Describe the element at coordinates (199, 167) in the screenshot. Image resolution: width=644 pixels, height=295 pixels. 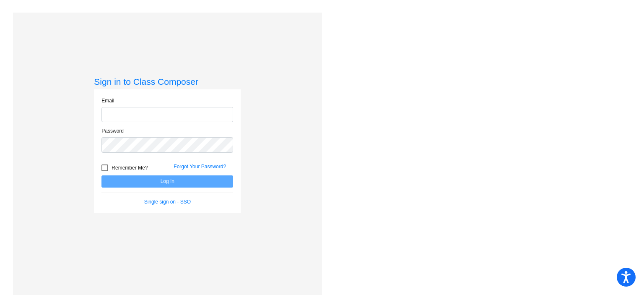
I see `a: Forgot Your Password?` at that location.